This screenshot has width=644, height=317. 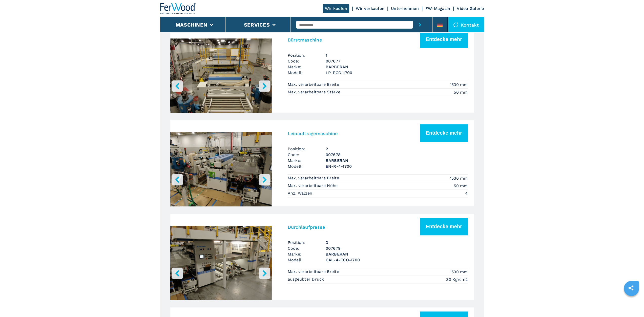 I want to click on a: Wir verkaufen, so click(x=370, y=9).